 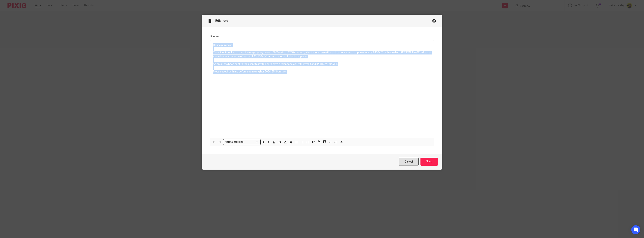 What do you see at coordinates (434, 21) in the screenshot?
I see `div: Close this dialog window` at bounding box center [434, 21].